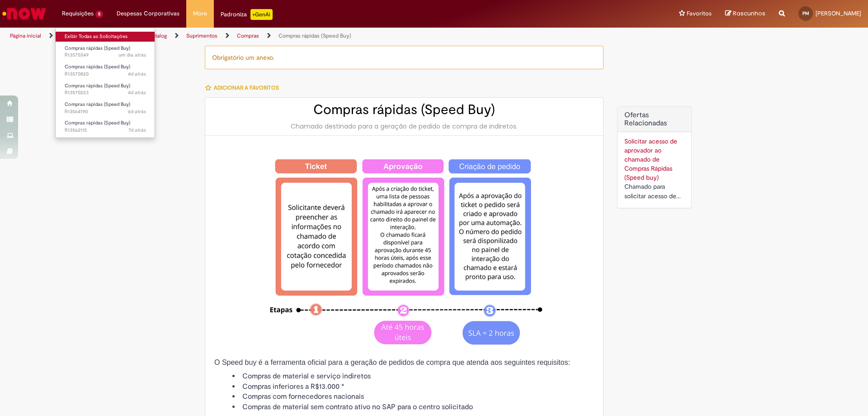 The image size is (868, 416). What do you see at coordinates (244, 88) in the screenshot?
I see `button: Adicionar a Favoritos` at bounding box center [244, 88].